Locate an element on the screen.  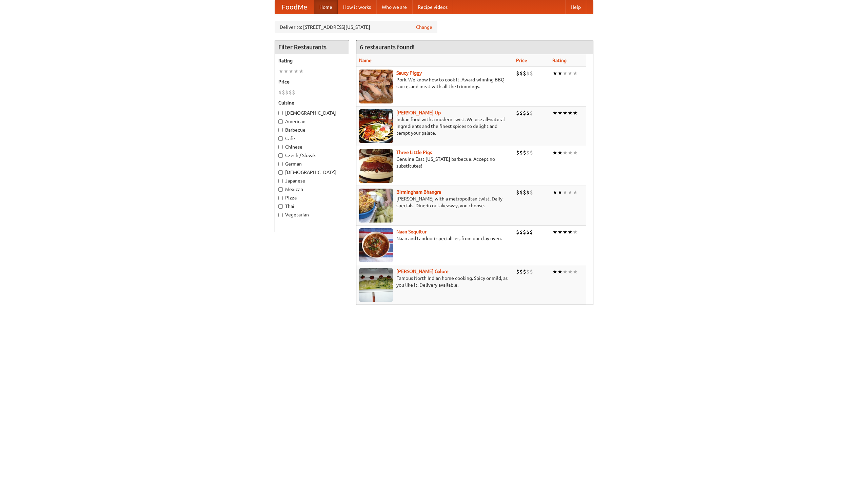
a: Rating is located at coordinates (560, 61).